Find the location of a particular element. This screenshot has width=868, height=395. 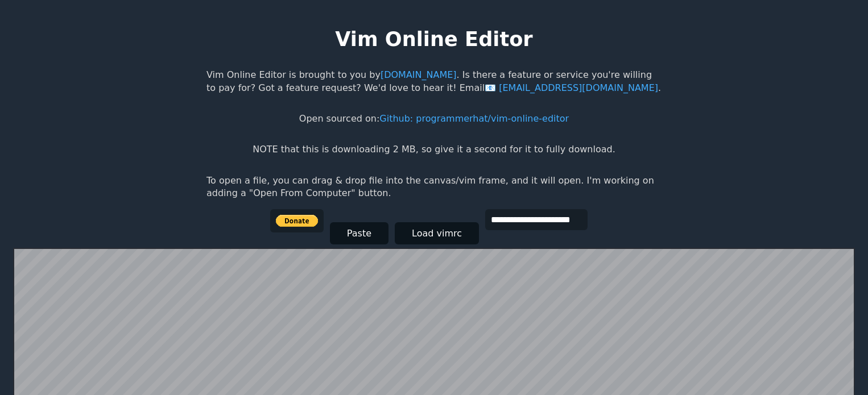

p: Open sourced on: is located at coordinates (434, 119).